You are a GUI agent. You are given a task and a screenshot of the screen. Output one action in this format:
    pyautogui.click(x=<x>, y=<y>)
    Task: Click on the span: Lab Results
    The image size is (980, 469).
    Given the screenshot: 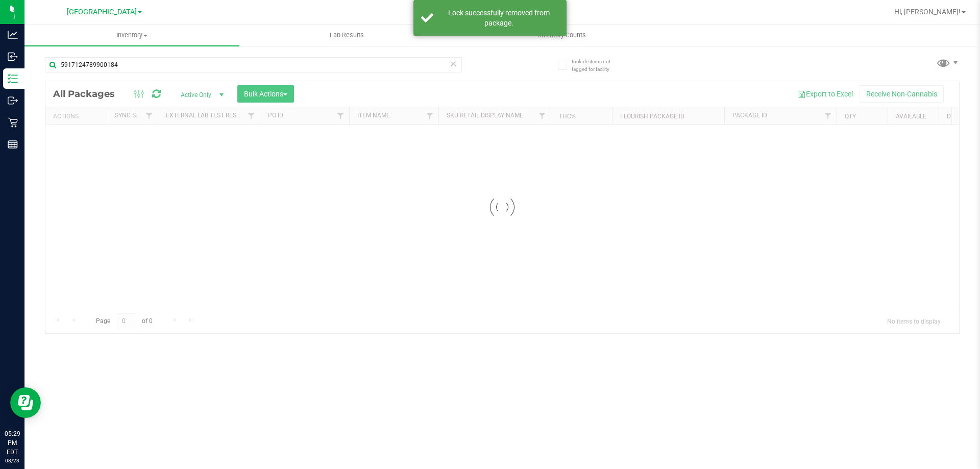 What is the action you would take?
    pyautogui.click(x=347, y=35)
    